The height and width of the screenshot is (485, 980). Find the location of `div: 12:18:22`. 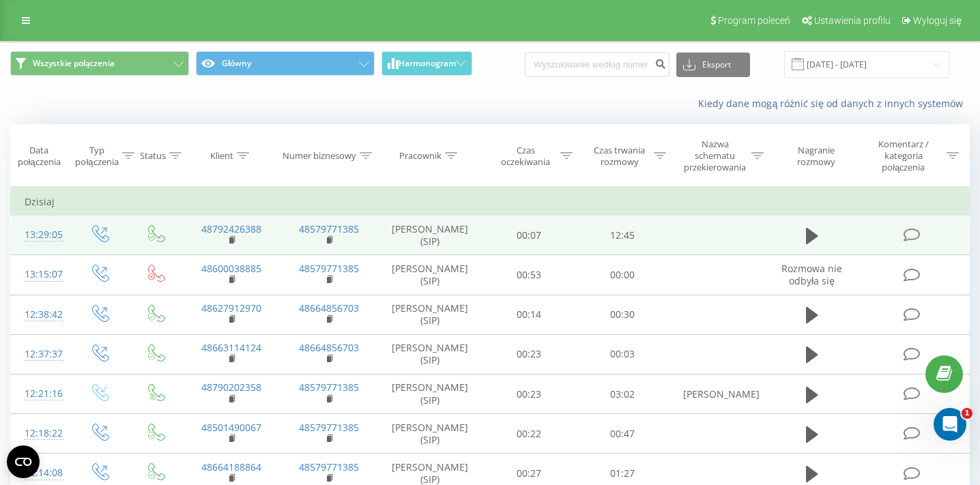

div: 12:18:22 is located at coordinates (40, 433).